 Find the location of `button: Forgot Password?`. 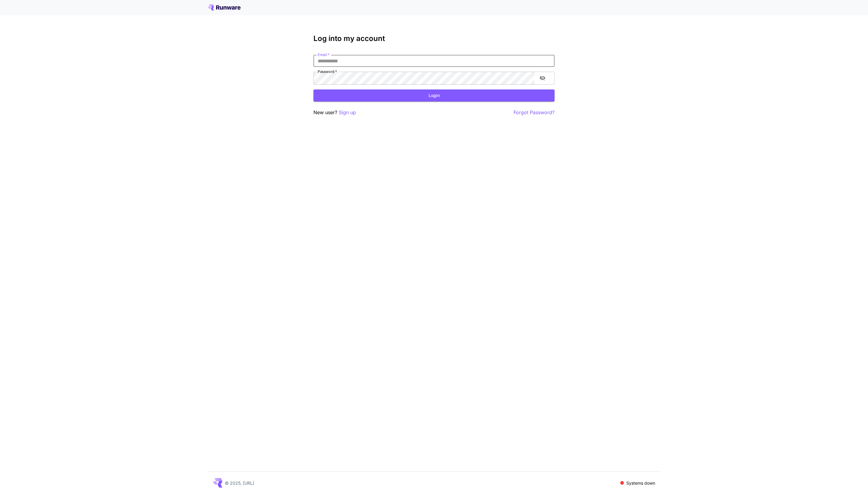

button: Forgot Password? is located at coordinates (534, 112).